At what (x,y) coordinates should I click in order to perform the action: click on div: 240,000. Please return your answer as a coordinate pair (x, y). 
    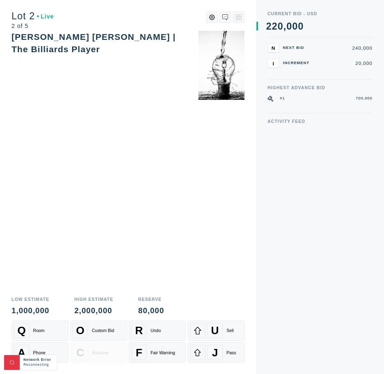
    Looking at the image, I should click on (344, 48).